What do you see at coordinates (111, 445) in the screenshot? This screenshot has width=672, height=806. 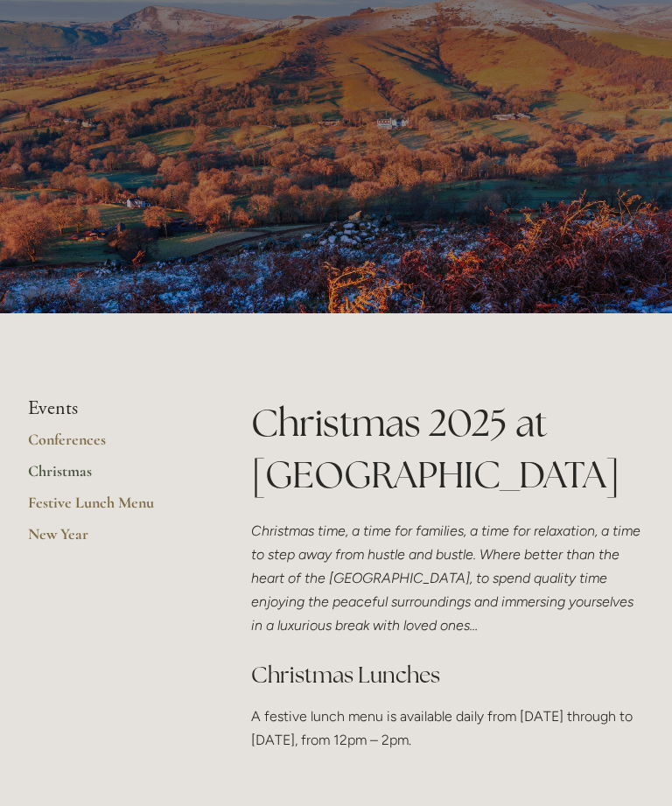 I see `a: Conferences` at bounding box center [111, 445].